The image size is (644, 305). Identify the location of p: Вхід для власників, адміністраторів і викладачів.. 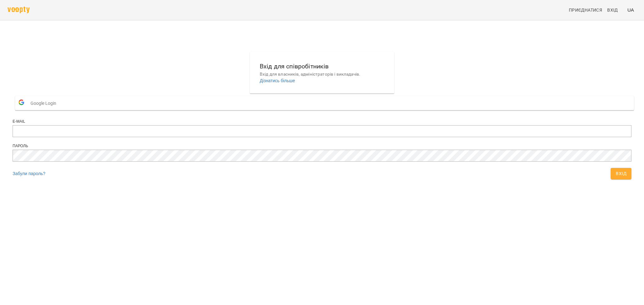
(322, 75).